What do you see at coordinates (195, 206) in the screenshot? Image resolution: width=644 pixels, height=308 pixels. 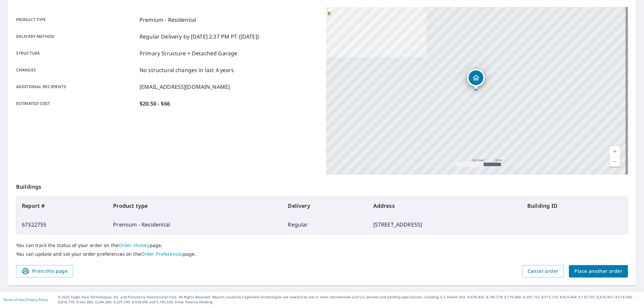 I see `th: Product type` at bounding box center [195, 206].